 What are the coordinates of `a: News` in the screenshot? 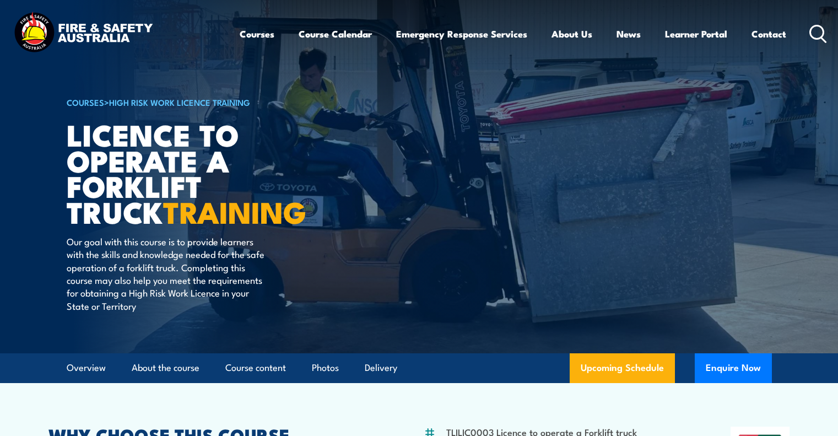 It's located at (629, 34).